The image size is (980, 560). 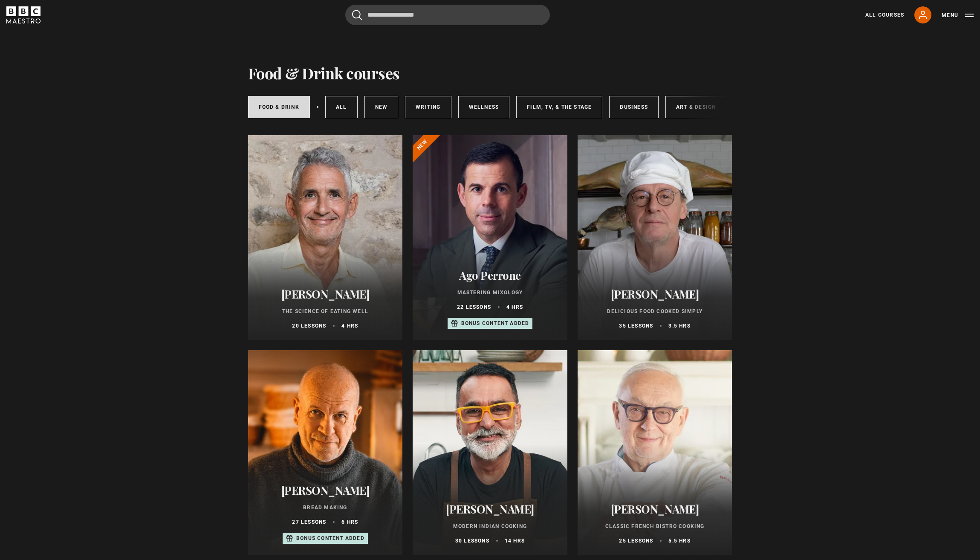 I want to click on a: Writing, so click(x=428, y=107).